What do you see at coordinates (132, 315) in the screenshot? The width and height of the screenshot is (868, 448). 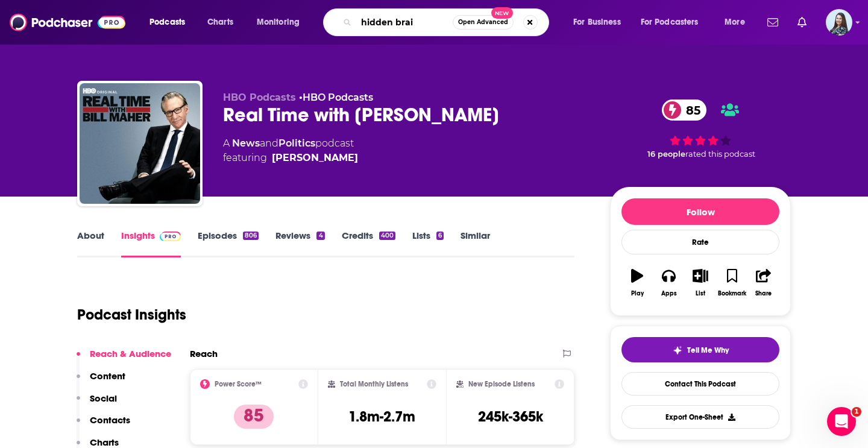 I see `h1: Podcast Insights` at bounding box center [132, 315].